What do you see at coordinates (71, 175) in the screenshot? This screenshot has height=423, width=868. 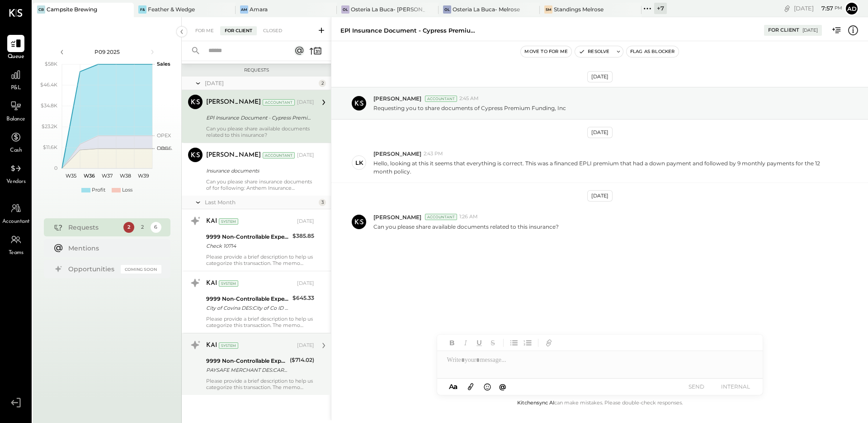 I see `text: W35` at bounding box center [71, 175].